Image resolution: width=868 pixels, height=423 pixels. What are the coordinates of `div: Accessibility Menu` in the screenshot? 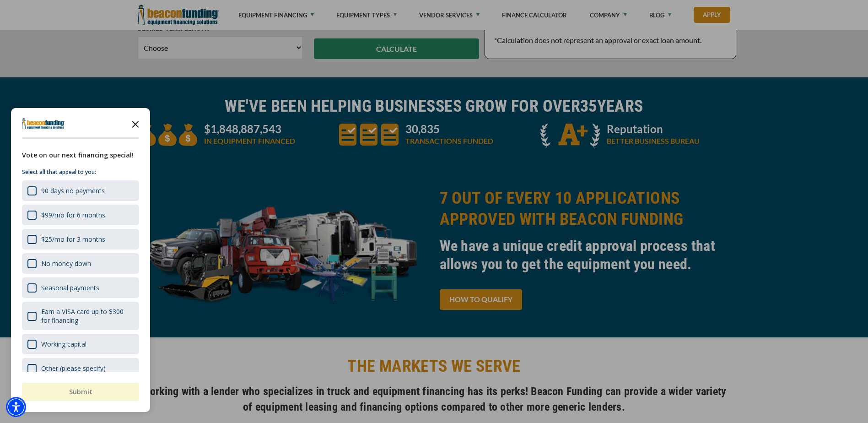 It's located at (16, 407).